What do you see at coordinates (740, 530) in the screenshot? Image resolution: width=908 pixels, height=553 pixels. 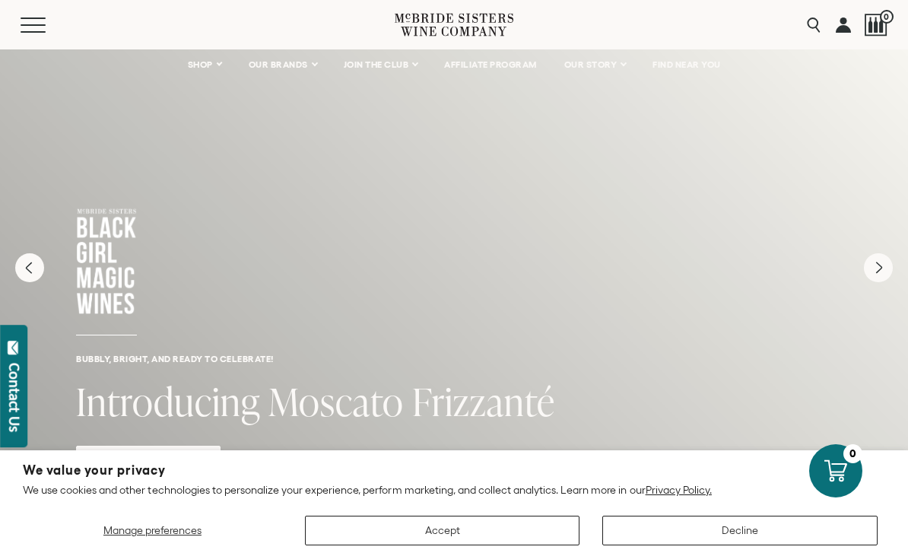 I see `button: Decline` at bounding box center [740, 530].